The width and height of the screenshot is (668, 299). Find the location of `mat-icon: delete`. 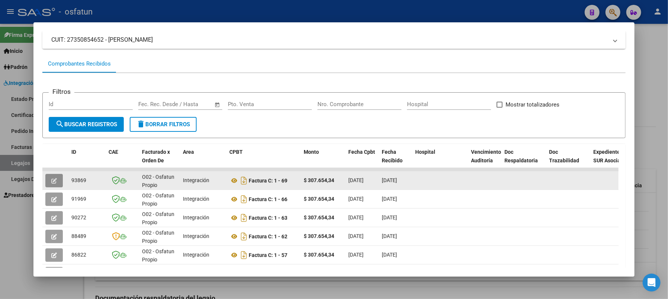

mat-icon: delete is located at coordinates (141, 124).